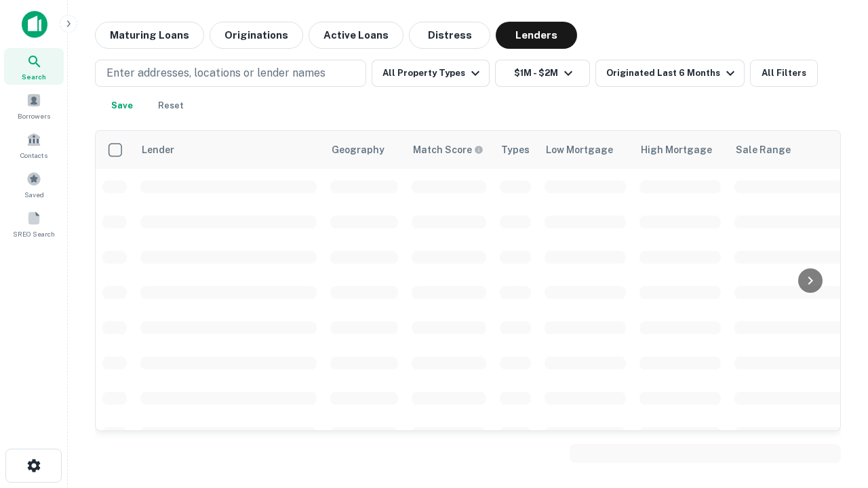 This screenshot has width=868, height=488. Describe the element at coordinates (365, 150) in the screenshot. I see `th: Geography` at that location.